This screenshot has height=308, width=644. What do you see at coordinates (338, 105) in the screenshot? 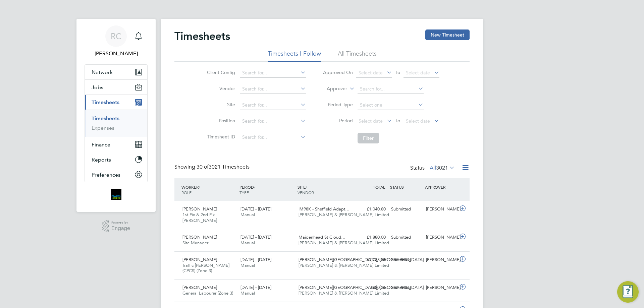
I see `label: Period Type` at bounding box center [338, 105].